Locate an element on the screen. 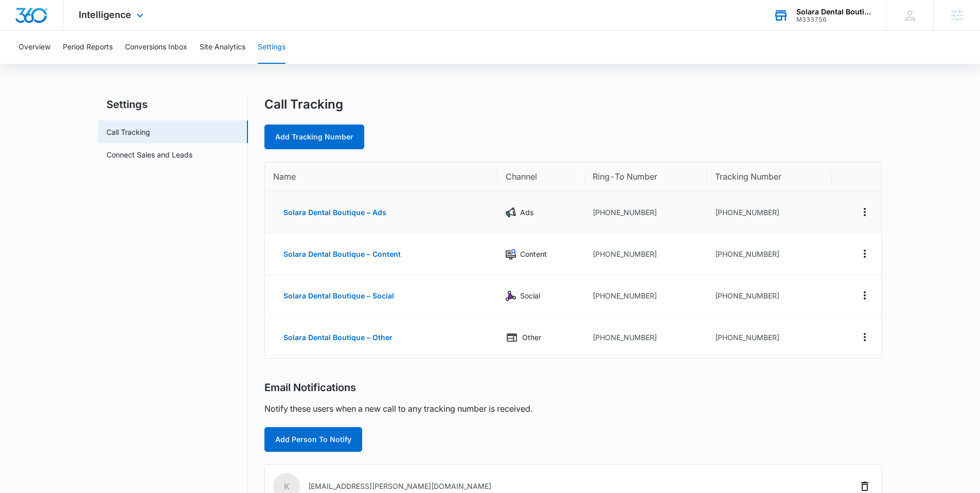 The image size is (980, 493). h2: Settings is located at coordinates (173, 105).